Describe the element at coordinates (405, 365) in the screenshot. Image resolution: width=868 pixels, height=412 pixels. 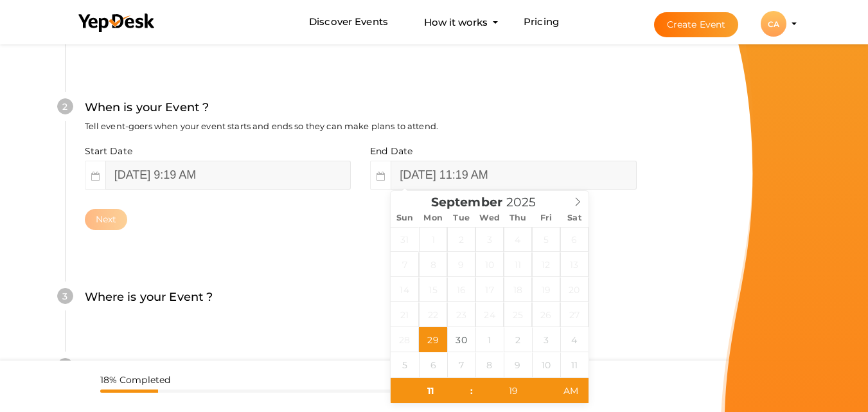
I see `span: October 5, 2025` at that location.